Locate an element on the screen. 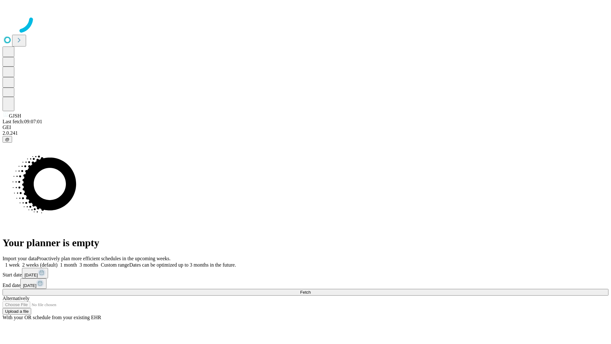 This screenshot has height=344, width=611. span: 2 weeks (default) is located at coordinates (40, 264).